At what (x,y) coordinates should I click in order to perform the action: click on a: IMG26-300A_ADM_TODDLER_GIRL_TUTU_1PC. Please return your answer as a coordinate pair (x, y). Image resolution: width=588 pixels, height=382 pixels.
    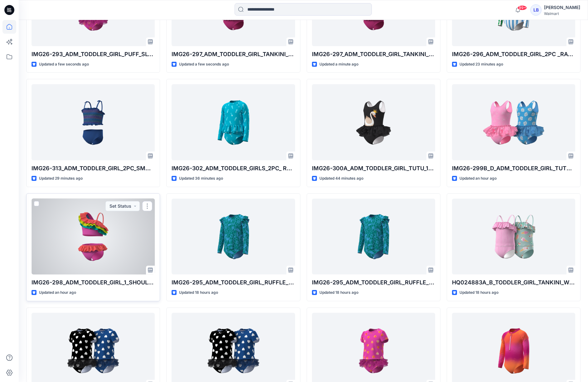
    Looking at the image, I should click on (373, 122).